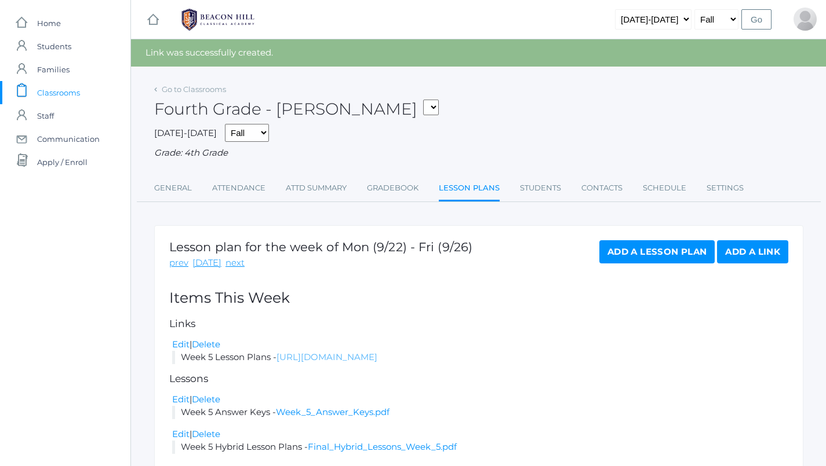  What do you see at coordinates (656, 252) in the screenshot?
I see `a: Add a Lesson Plan` at bounding box center [656, 252].